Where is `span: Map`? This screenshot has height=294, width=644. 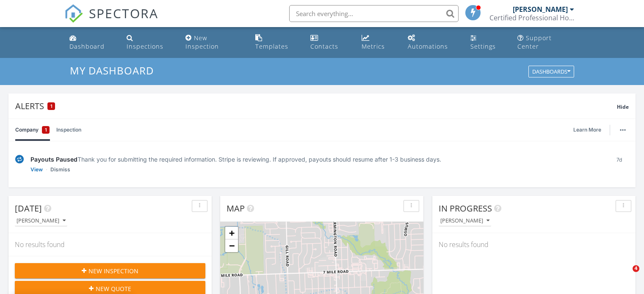 span: Map is located at coordinates (235, 208).